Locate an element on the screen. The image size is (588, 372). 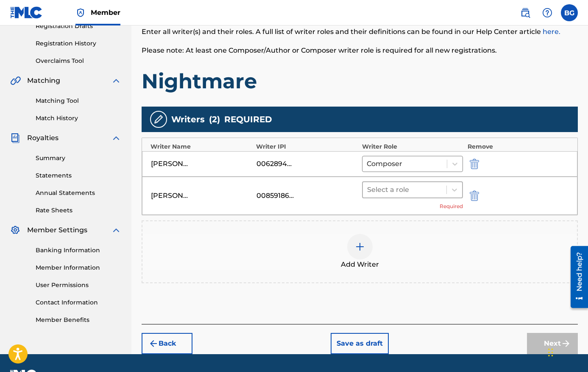
a: Banking Information is located at coordinates (78, 250).